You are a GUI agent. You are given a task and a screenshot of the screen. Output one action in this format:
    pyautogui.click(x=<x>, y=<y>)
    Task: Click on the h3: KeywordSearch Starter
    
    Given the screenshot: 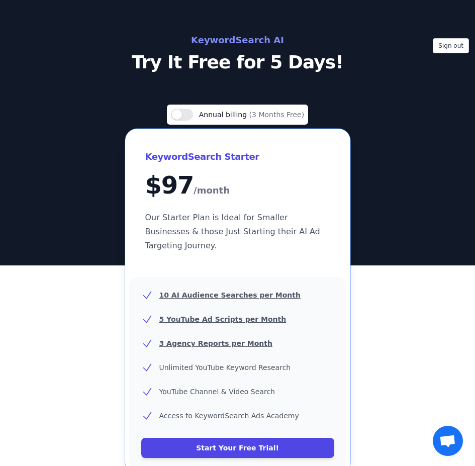 What is the action you would take?
    pyautogui.click(x=238, y=157)
    